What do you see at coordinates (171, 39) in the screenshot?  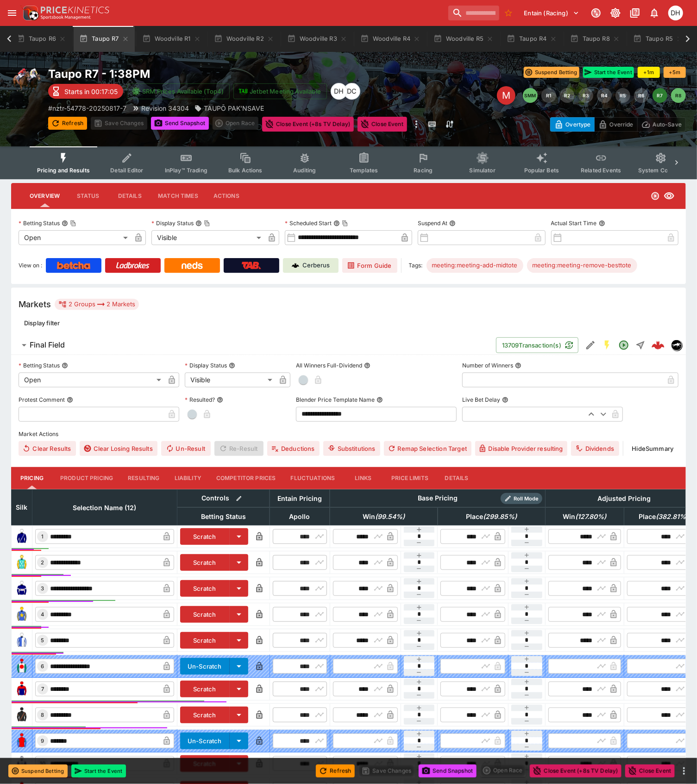 I see `button: Woodville R1` at bounding box center [171, 39].